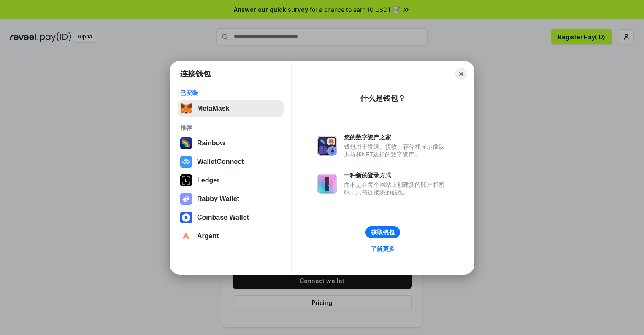 The height and width of the screenshot is (335, 644). What do you see at coordinates (211, 143) in the screenshot?
I see `div: Rainbow` at bounding box center [211, 143].